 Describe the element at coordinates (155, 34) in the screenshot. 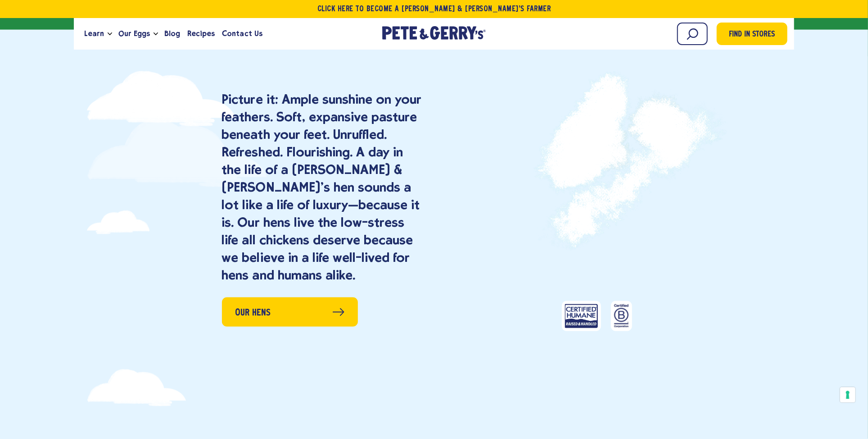

I see `button: Open the dropdown menu for Our Eggs` at that location.